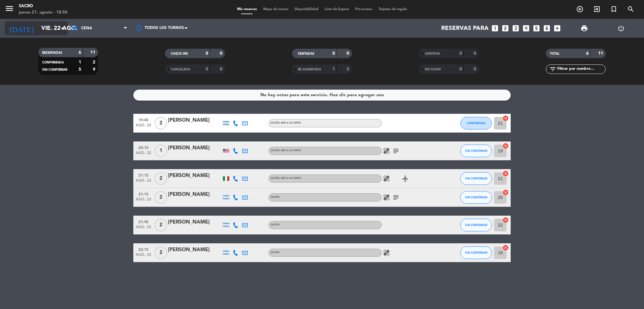 This screenshot has width=644, height=309. What do you see at coordinates (9, 8) in the screenshot?
I see `i: menu` at bounding box center [9, 8].